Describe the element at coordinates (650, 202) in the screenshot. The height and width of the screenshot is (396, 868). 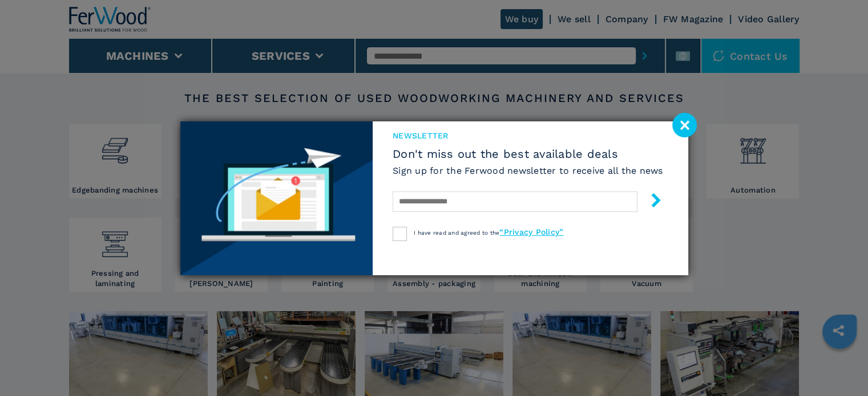
I see `button: submit-button` at that location.